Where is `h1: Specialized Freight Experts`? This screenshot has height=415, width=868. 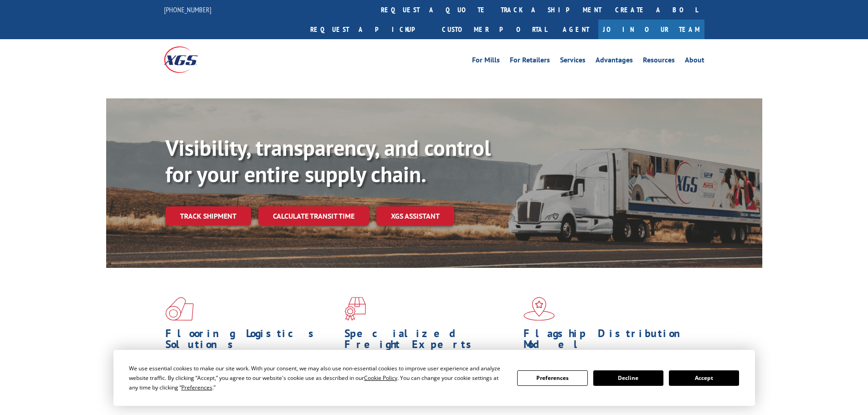
h1: Specialized Freight Experts is located at coordinates (430, 342).